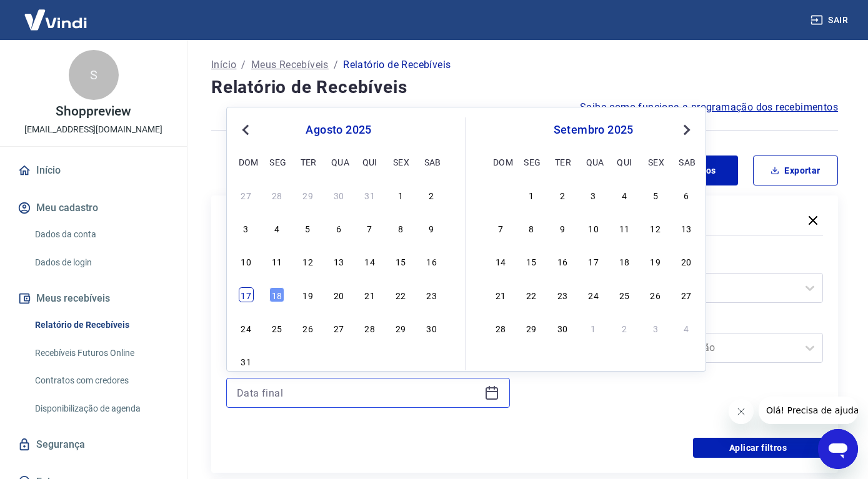 This screenshot has height=479, width=868. I want to click on div: Choose sexta-feira, 12 de setembro de 2025, so click(655, 228).